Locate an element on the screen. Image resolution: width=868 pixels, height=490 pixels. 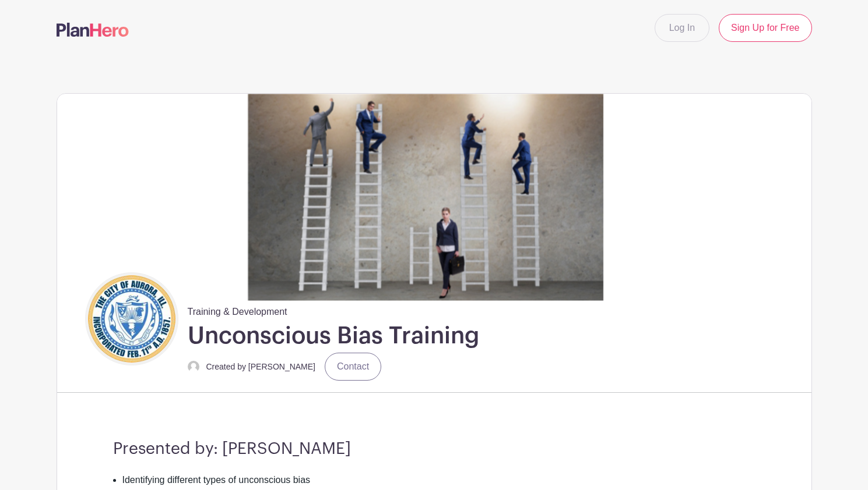
span: Training & Development is located at coordinates (237, 310).